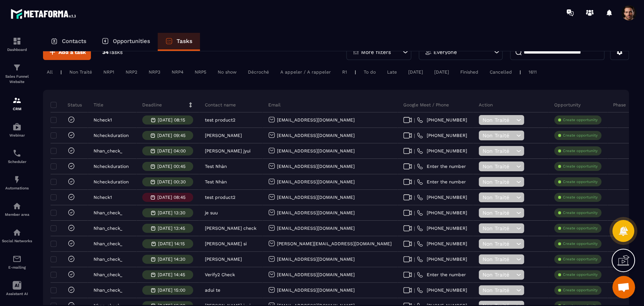 Image resolution: width=644 pixels, height=306 pixels. I want to click on a: automationsautomationsWebinar, so click(17, 130).